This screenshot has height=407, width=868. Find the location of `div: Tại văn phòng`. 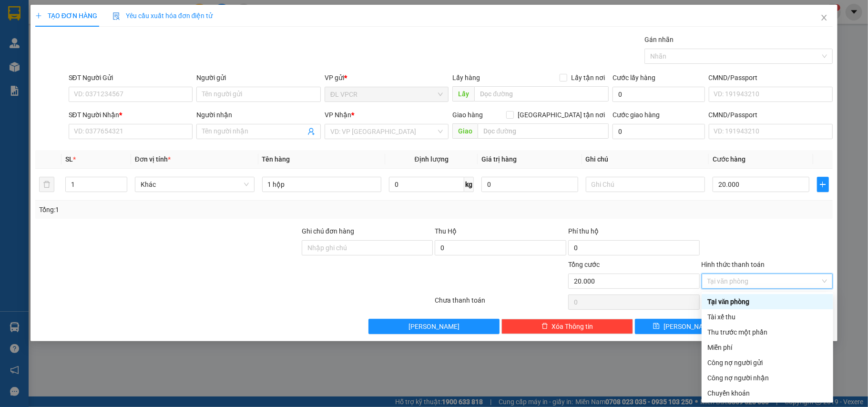

div: Tại văn phòng is located at coordinates (767, 302).